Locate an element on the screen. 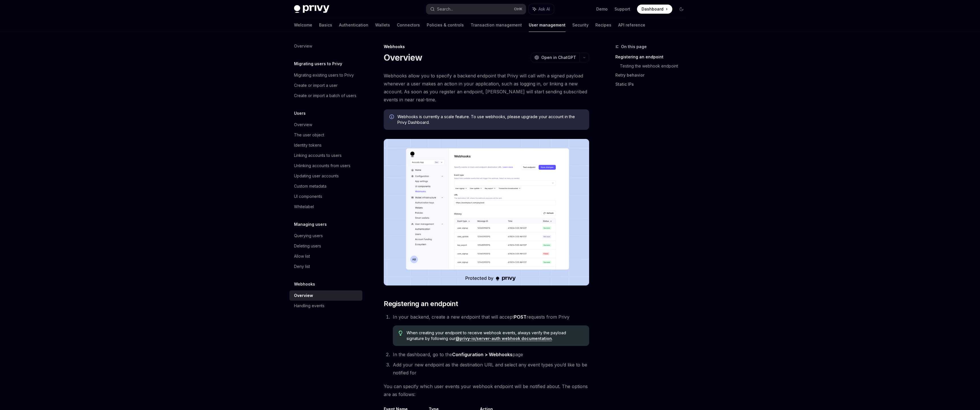 This screenshot has height=410, width=980. h5: Managing users is located at coordinates (310, 224).